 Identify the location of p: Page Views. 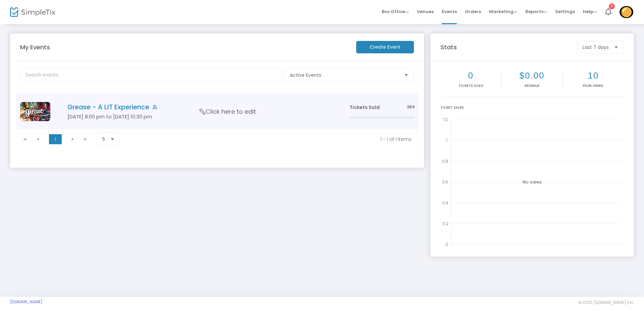
(593, 85).